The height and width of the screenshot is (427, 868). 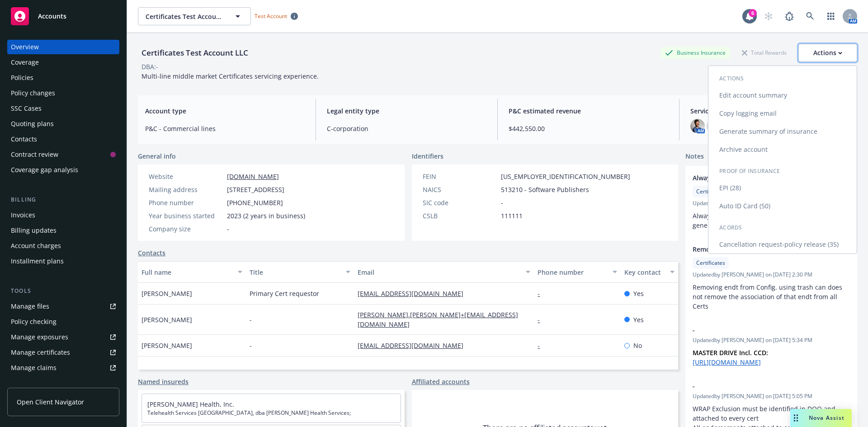 I want to click on span: Always publish certs to client Dash, so click(x=759, y=177).